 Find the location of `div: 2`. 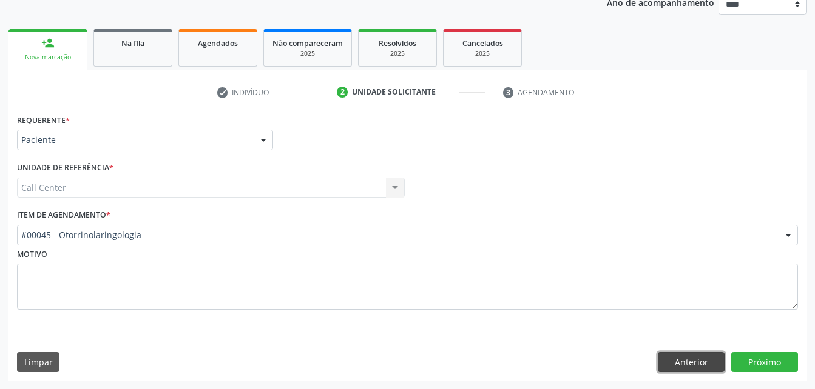

div: 2 is located at coordinates (342, 92).